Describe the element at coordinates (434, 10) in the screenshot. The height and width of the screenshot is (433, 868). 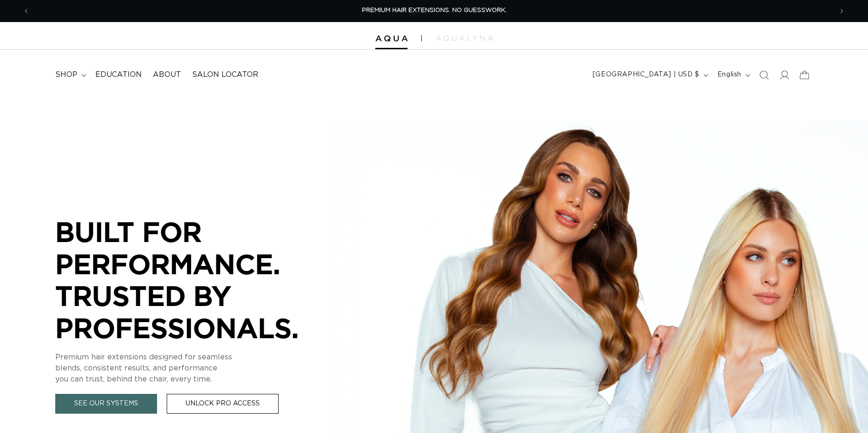
I see `span: PREMIUM HAIR EXTENSIONS. NO GUESSWORK.` at that location.